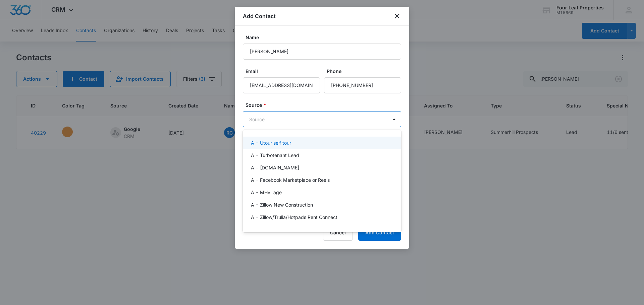 The height and width of the screenshot is (305, 644). I want to click on p: A - Facebook Marketplace or Reels, so click(290, 180).